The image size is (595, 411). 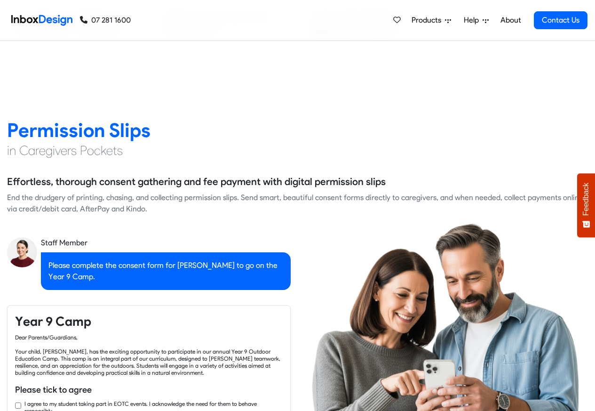 I want to click on h4: Year 9 Camp, so click(x=149, y=321).